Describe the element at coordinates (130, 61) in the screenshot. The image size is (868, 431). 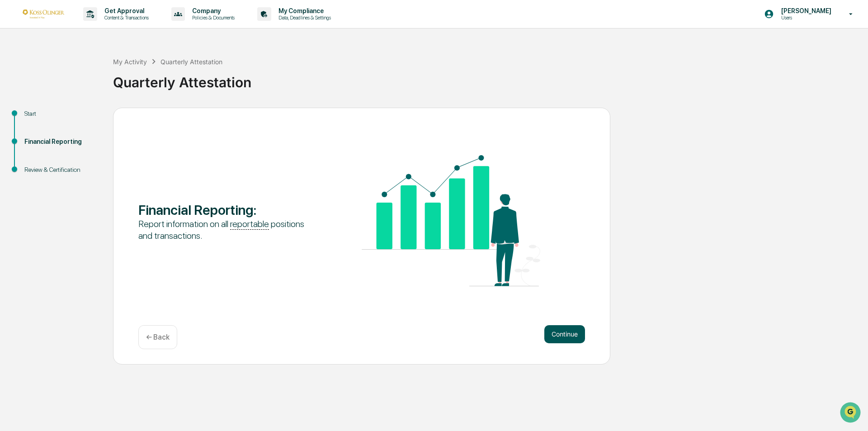
I see `div: My Activity` at that location.